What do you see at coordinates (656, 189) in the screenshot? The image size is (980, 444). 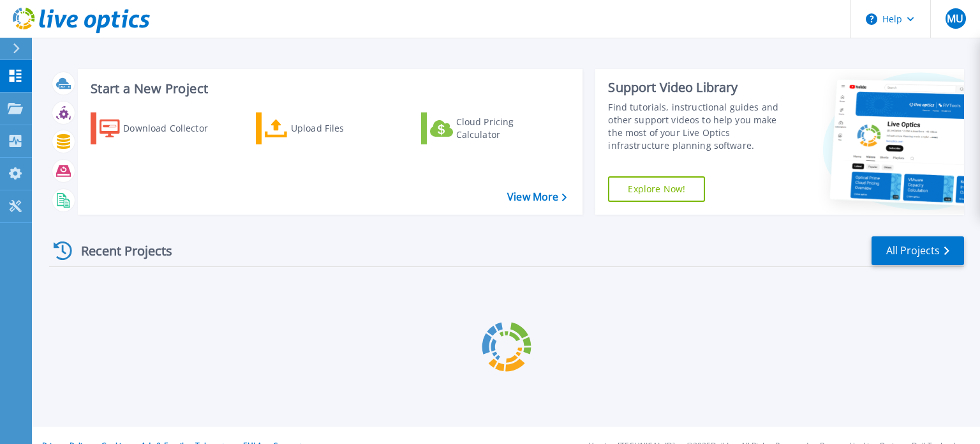 I see `a: Explore Now!` at bounding box center [656, 189].